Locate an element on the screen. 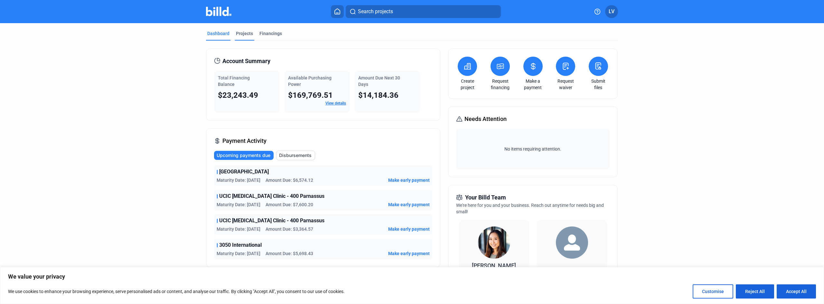  span: We're here for you and your business. Reach out anytime for needs big and small! is located at coordinates (530, 209).